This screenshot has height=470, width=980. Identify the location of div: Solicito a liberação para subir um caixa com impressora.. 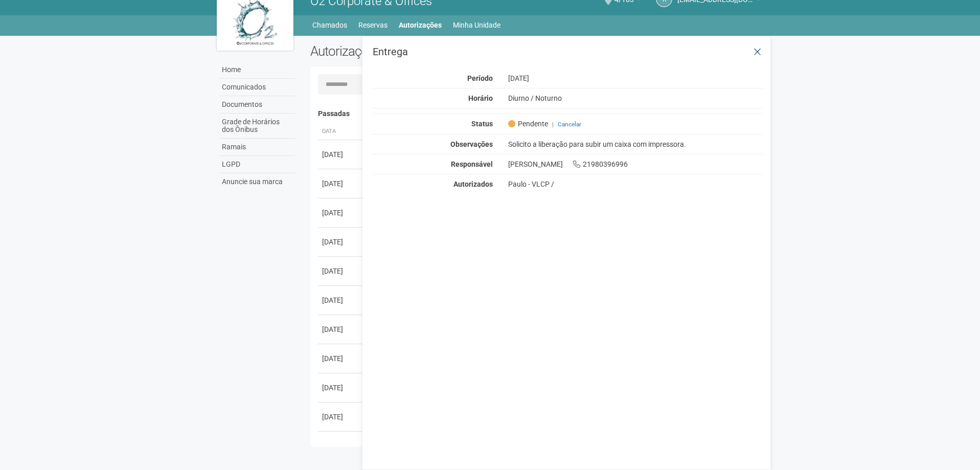
(635, 144).